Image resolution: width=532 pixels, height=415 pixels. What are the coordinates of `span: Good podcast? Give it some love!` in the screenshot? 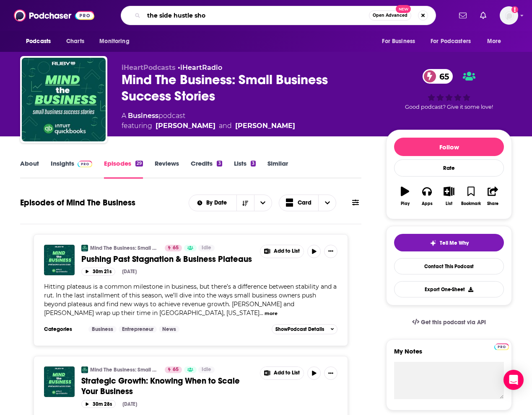 It's located at (449, 107).